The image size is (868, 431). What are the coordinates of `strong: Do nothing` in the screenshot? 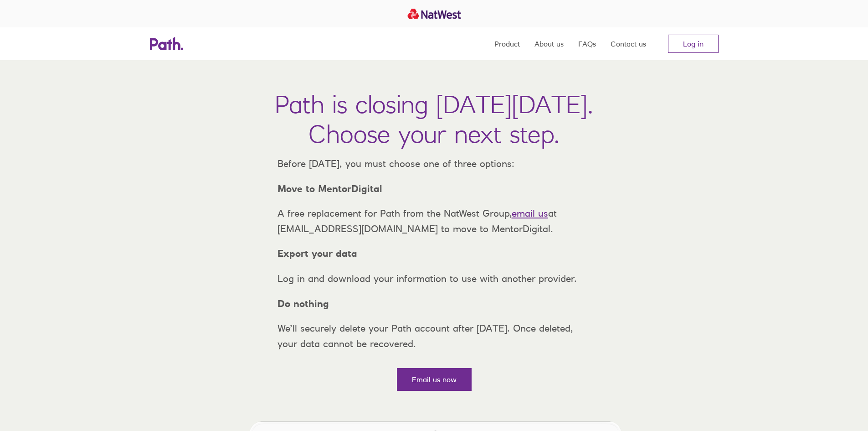 It's located at (303, 303).